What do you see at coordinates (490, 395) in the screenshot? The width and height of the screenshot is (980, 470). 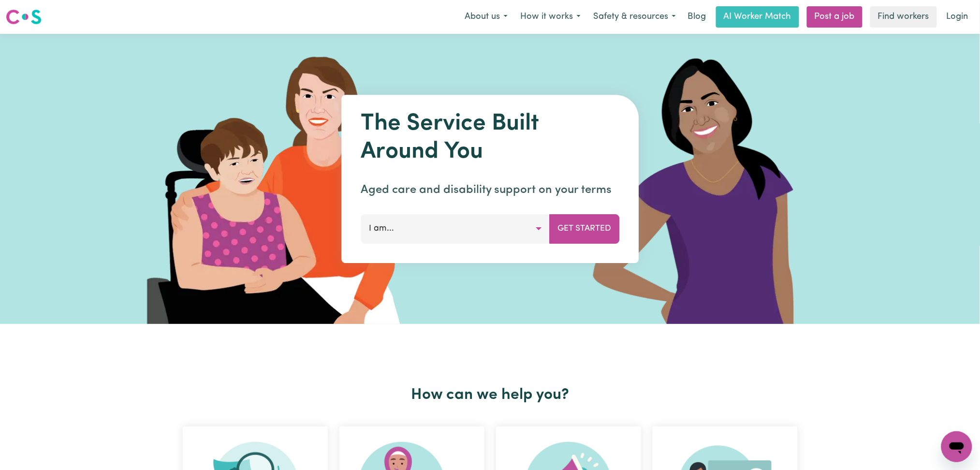 I see `h2: How can we help you?` at bounding box center [490, 395].